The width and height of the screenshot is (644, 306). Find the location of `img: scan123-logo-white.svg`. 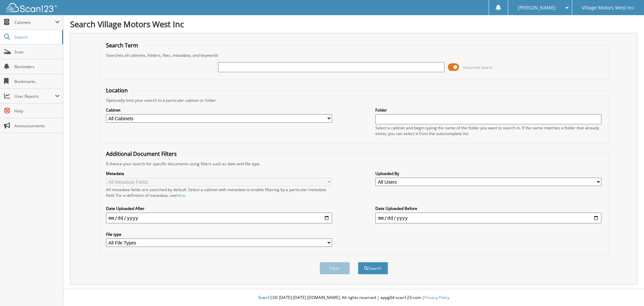

img: scan123-logo-white.svg is located at coordinates (32, 8).